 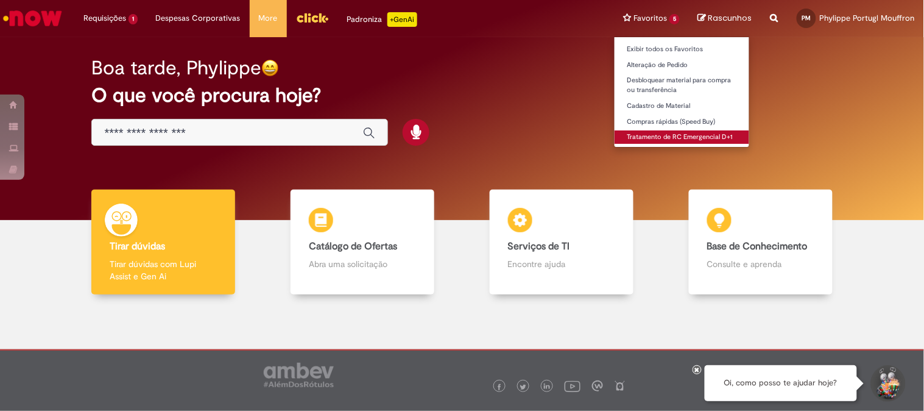 I want to click on a: Tirar dúvidas Tirar dúvidas com Lupi Assist e Gen Ai, so click(x=163, y=242).